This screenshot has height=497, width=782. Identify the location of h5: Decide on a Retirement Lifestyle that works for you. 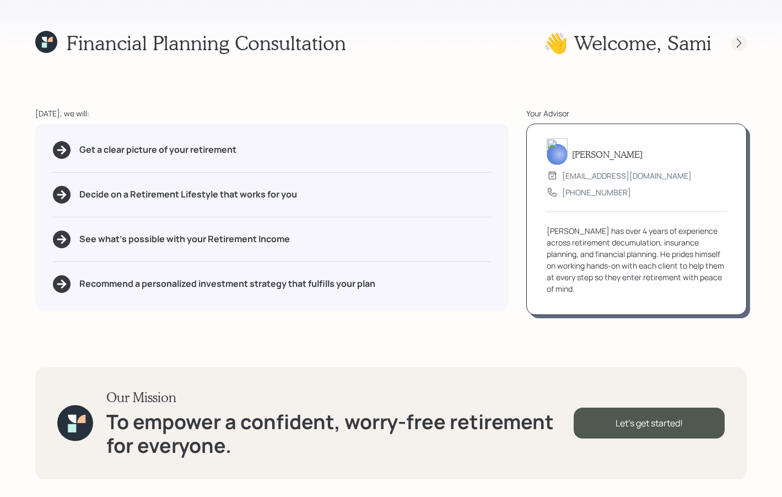
(188, 194).